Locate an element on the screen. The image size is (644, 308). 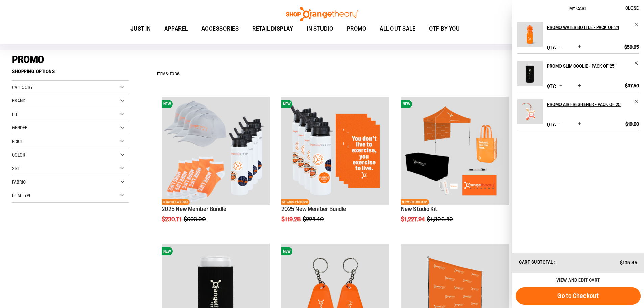
h2: Promo Water Bottle - Pack of 24 is located at coordinates (588, 27).